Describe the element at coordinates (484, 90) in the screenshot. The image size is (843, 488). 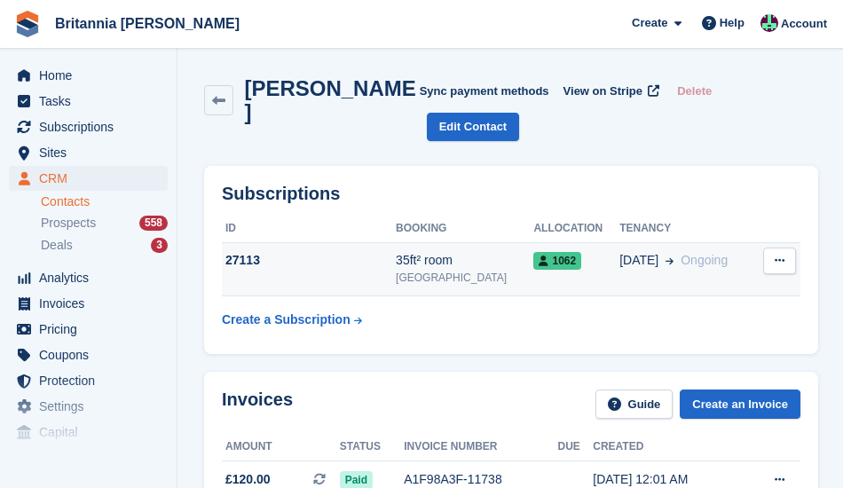
I see `button: Sync payment methods` at that location.